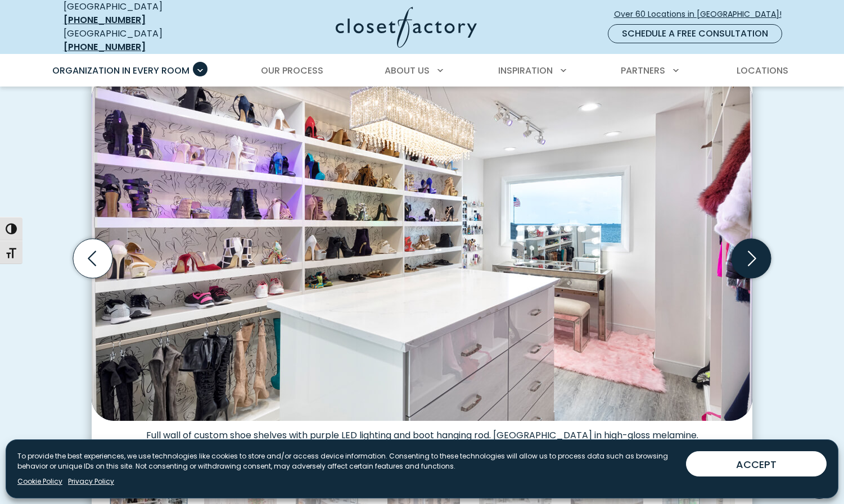 This screenshot has width=844, height=504. Describe the element at coordinates (406, 27) in the screenshot. I see `img: Closet Factory Logo` at that location.